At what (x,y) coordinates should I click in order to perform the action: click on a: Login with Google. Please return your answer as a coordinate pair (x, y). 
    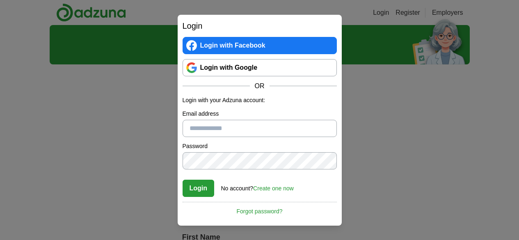
    Looking at the image, I should click on (260, 68).